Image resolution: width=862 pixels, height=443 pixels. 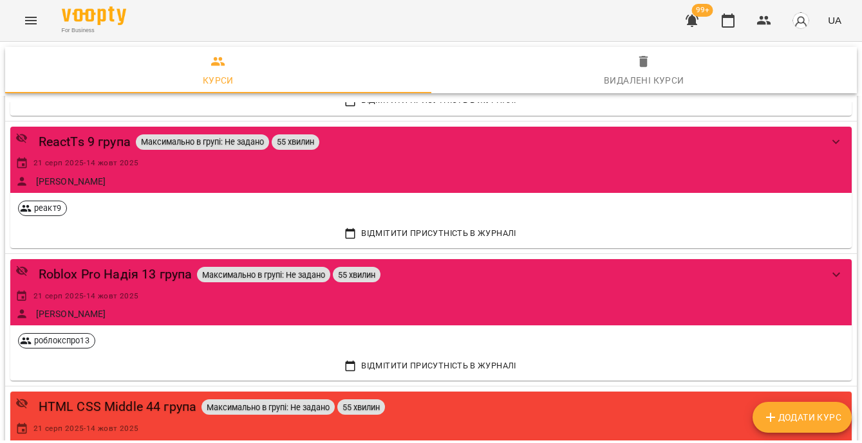 What do you see at coordinates (834, 20) in the screenshot?
I see `span: UA` at bounding box center [834, 20].